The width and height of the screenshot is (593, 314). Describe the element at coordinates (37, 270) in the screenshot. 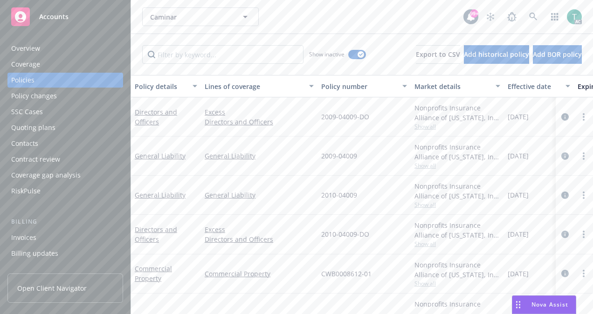

I see `div: Account charges` at that location.